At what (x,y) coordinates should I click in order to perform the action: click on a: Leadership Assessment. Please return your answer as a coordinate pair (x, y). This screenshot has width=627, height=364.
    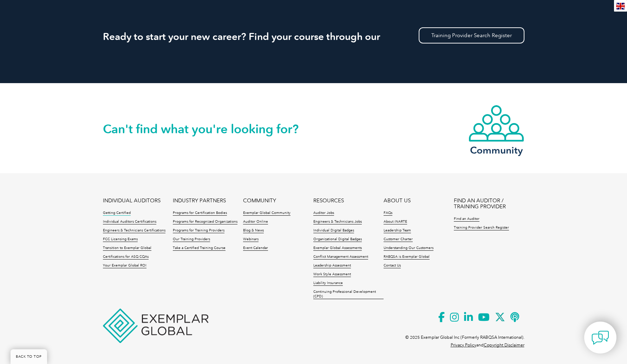
    Looking at the image, I should click on (332, 266).